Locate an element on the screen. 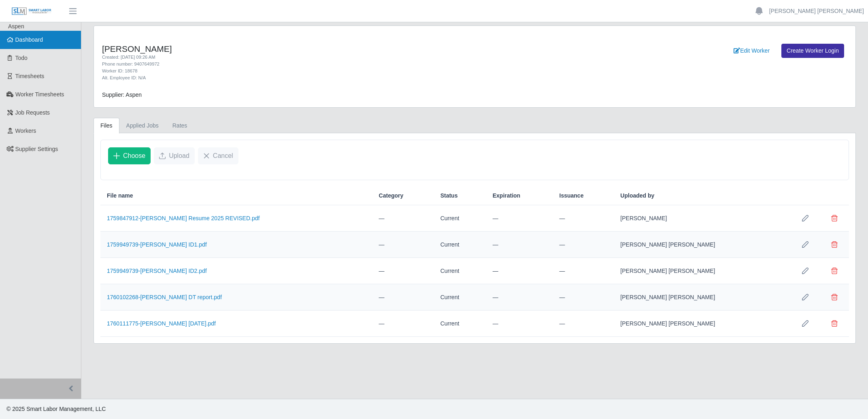 The width and height of the screenshot is (868, 419). span: © 2025 Smart Labor Management, LLC is located at coordinates (56, 409).